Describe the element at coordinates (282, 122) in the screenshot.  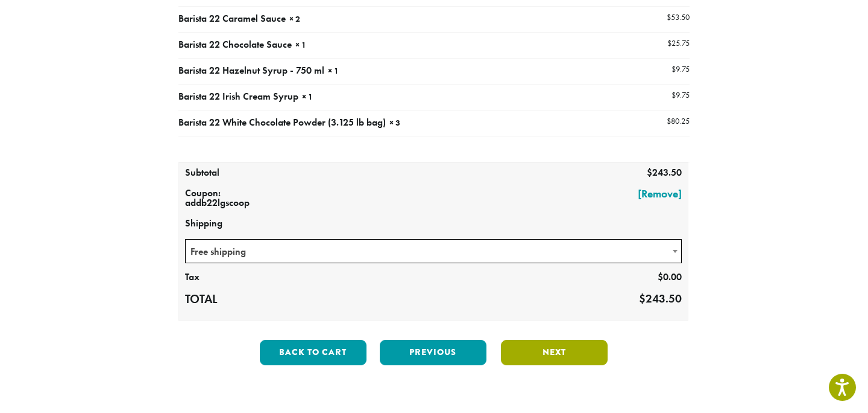
I see `span: Barista 22 White Chocolate Powder (3.125 lb bag)` at that location.